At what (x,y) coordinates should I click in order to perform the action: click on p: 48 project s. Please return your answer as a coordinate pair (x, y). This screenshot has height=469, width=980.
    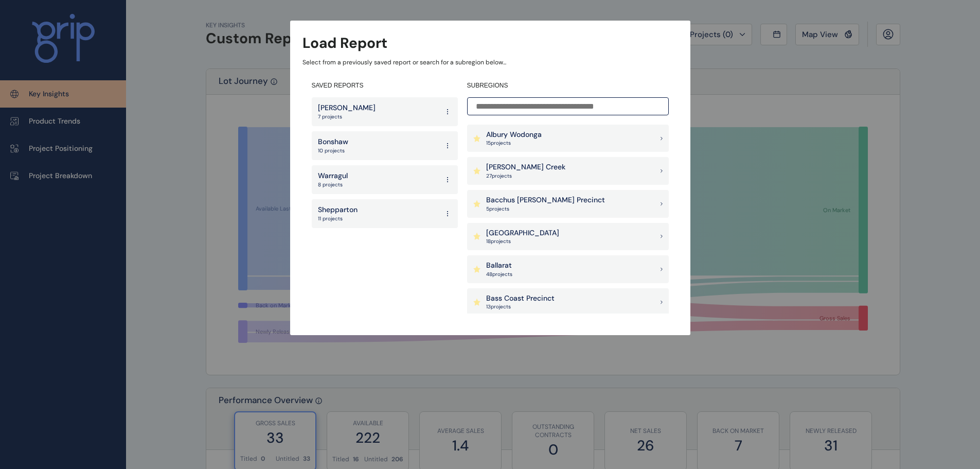
    Looking at the image, I should click on (499, 274).